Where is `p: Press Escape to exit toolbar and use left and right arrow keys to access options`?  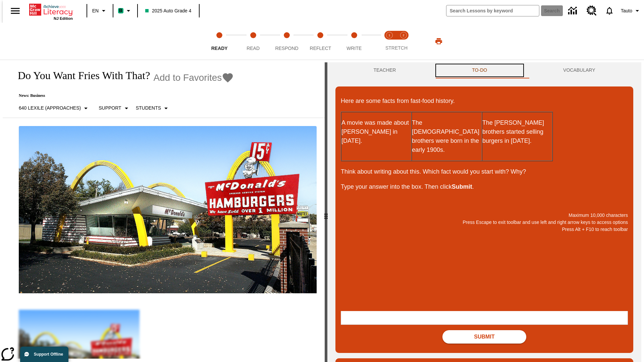
p: Press Escape to exit toolbar and use left and right arrow keys to access options is located at coordinates (484, 222).